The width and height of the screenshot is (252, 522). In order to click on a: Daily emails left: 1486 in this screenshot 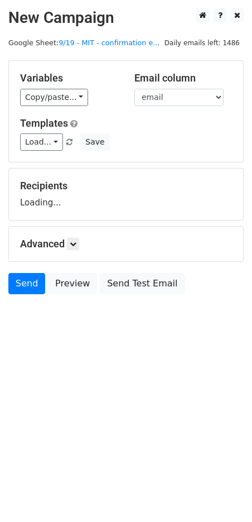, I will do `click(202, 42)`.